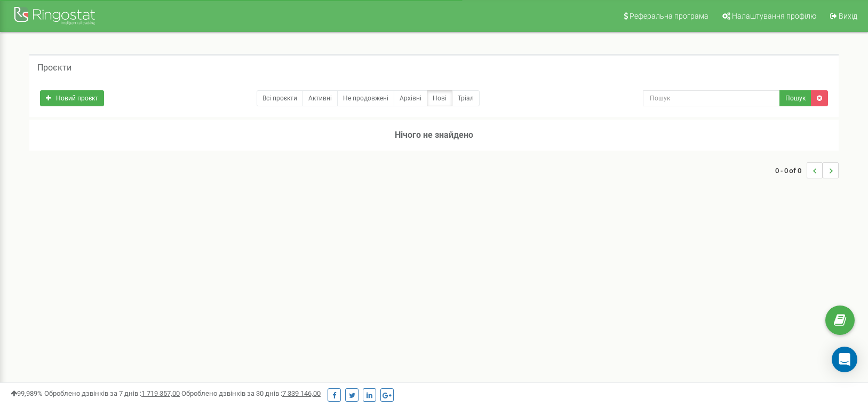  Describe the element at coordinates (161, 392) in the screenshot. I see `u: 1 719 357,00` at that location.